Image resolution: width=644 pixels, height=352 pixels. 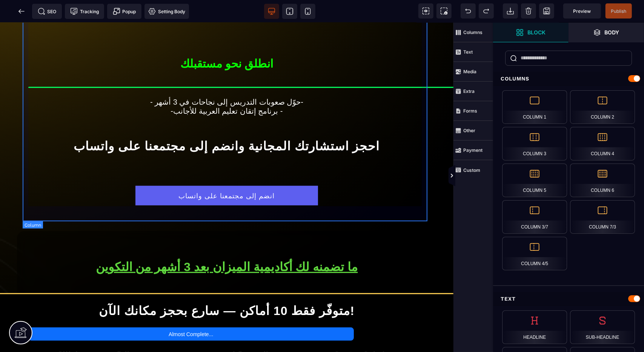 What do you see at coordinates (535, 327) in the screenshot?
I see `div: Headline` at bounding box center [535, 327].